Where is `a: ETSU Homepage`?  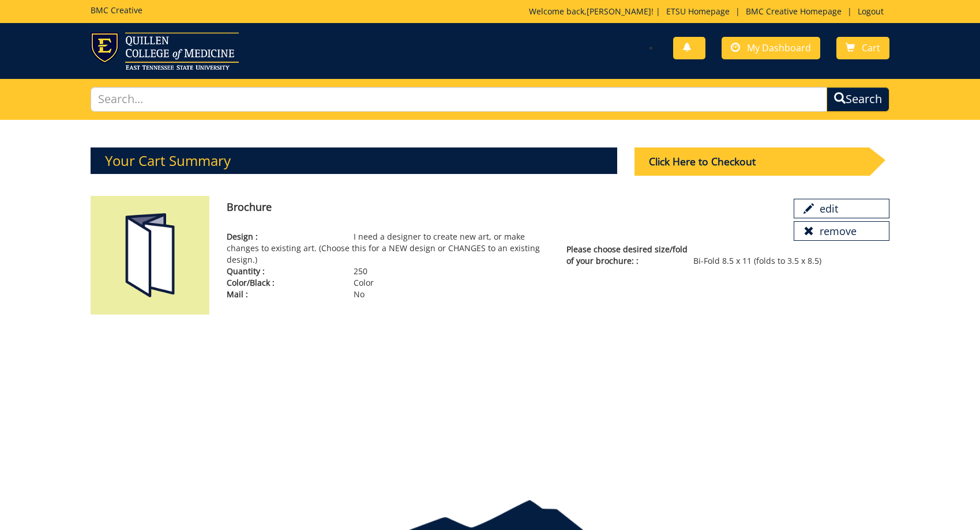
a: ETSU Homepage is located at coordinates (697, 11).